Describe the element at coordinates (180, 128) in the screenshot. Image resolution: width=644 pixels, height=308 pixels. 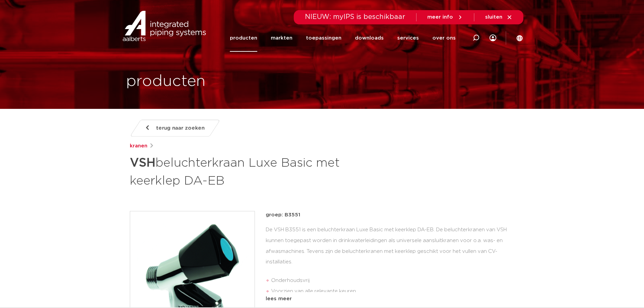
I see `span: terug naar zoeken` at that location.